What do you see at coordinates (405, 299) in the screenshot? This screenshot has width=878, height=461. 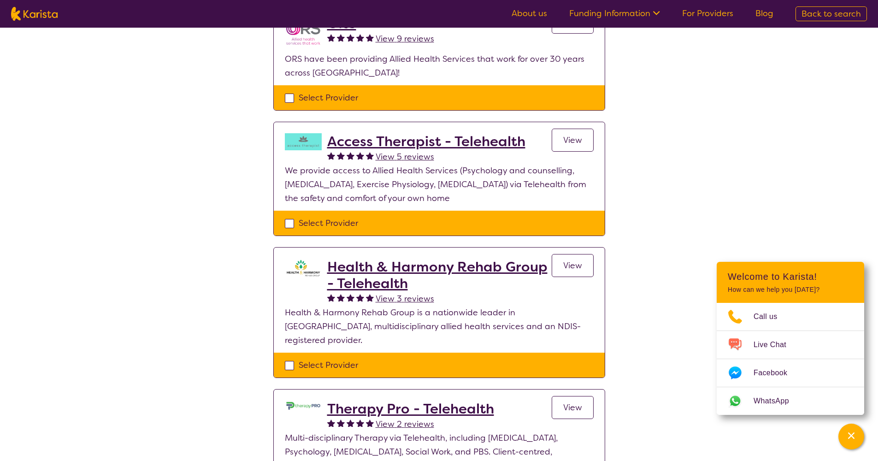 I see `a: View 3 reviews` at bounding box center [405, 299].